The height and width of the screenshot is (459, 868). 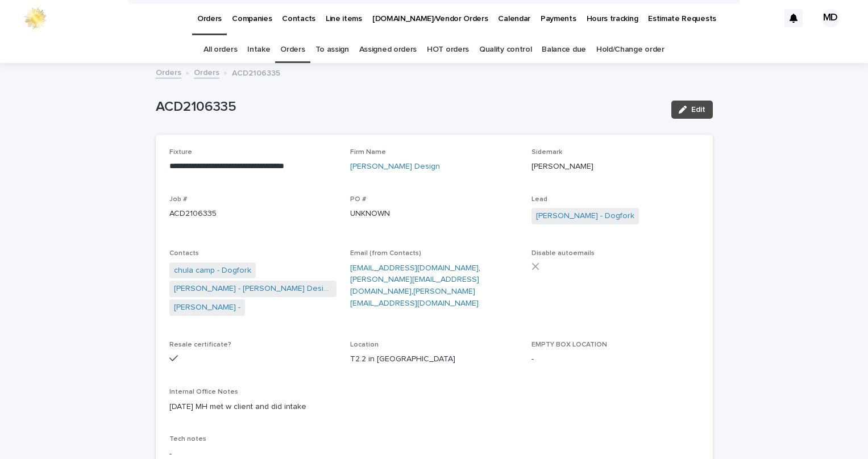 I want to click on div: MD, so click(x=830, y=18).